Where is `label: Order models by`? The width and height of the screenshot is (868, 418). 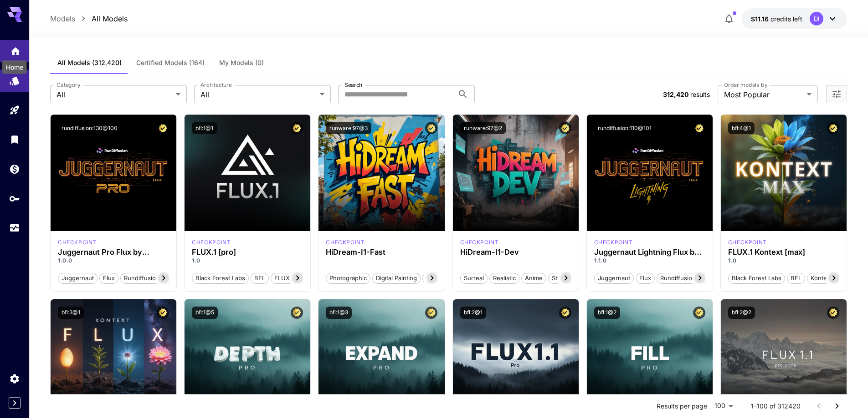 label: Order models by is located at coordinates (745, 85).